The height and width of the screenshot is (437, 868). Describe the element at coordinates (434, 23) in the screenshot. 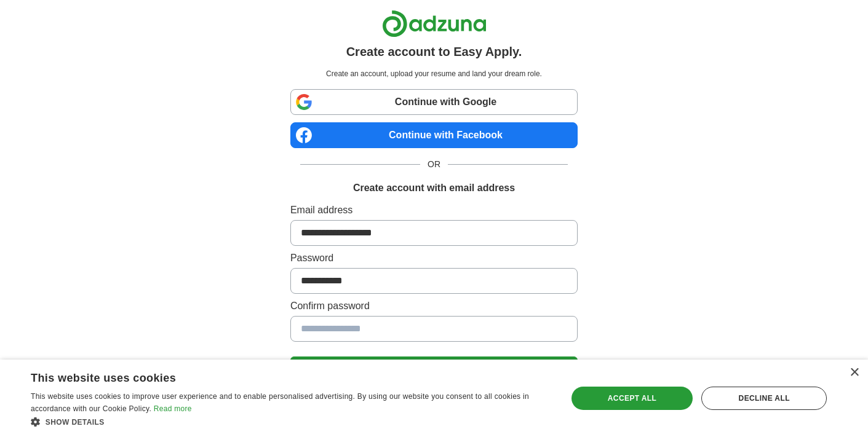

I see `img: Adzuna logo` at that location.